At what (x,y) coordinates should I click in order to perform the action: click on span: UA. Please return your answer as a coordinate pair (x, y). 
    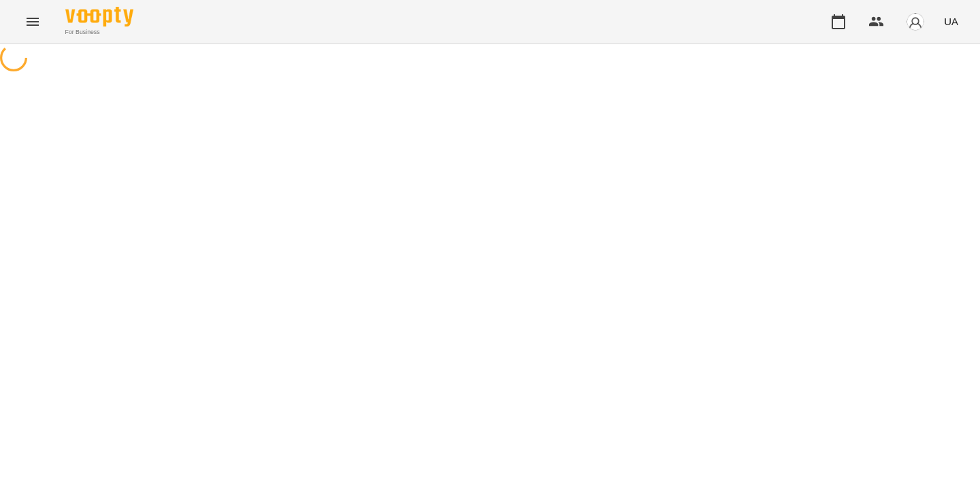
    Looking at the image, I should click on (951, 21).